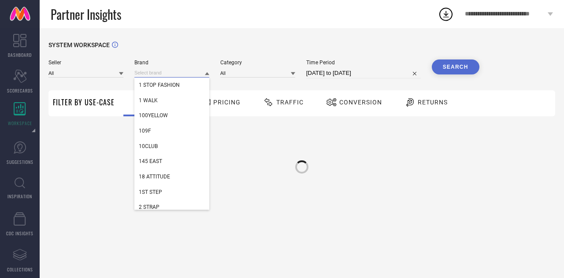 This screenshot has width=564, height=278. I want to click on span: Brand, so click(172, 63).